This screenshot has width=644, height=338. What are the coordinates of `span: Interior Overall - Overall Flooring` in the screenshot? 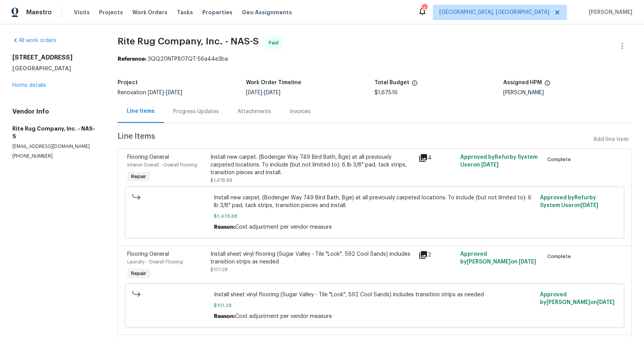 It's located at (162, 165).